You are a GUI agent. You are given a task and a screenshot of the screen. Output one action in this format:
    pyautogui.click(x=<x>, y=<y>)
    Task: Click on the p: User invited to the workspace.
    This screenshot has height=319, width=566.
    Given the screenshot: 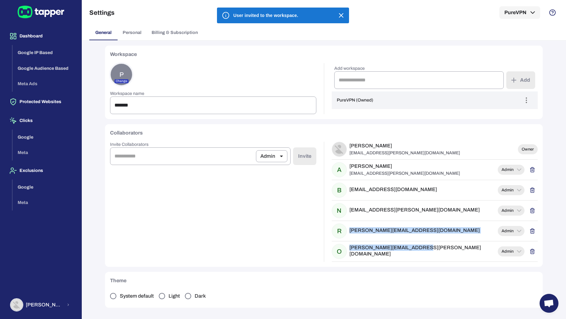 What is the action you would take?
    pyautogui.click(x=266, y=15)
    